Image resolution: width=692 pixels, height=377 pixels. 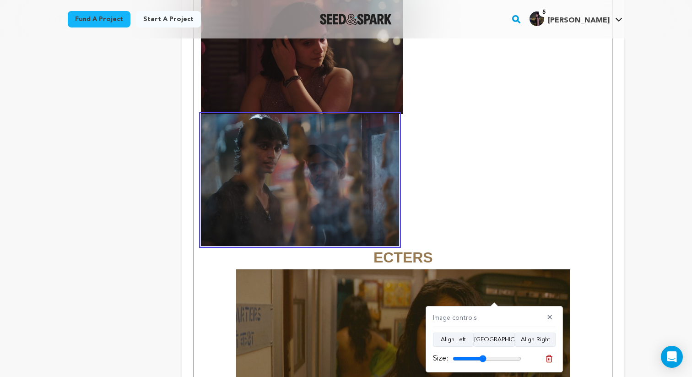 I want to click on img: 1758566305-2%20(1).JPG, so click(x=300, y=180).